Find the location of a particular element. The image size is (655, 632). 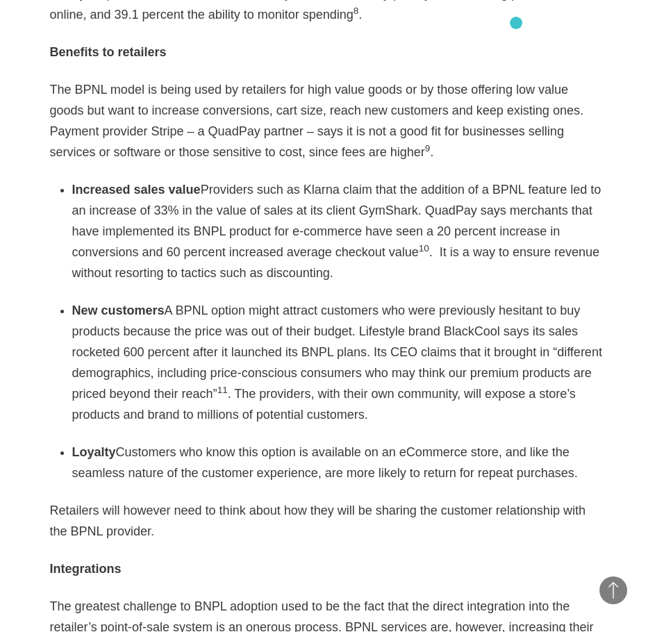

button: Back to Top is located at coordinates (613, 590).